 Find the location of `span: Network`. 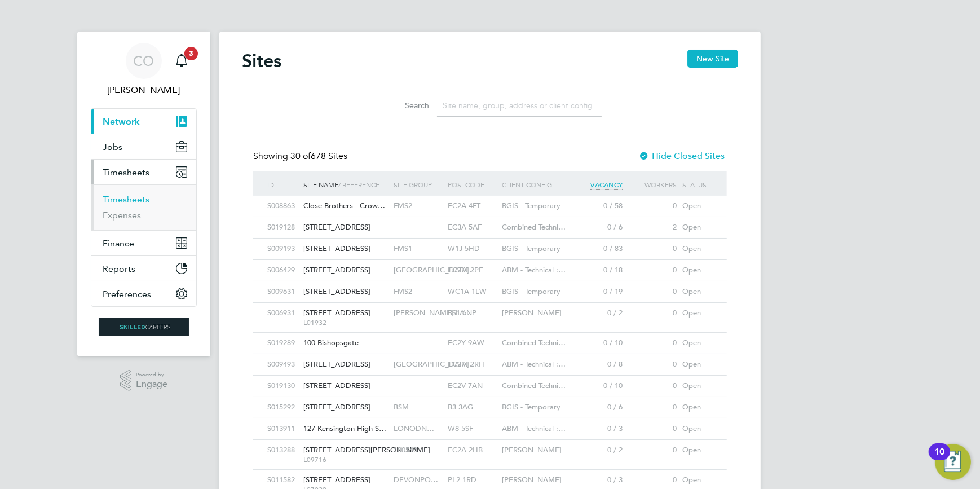

span: Network is located at coordinates (121, 121).